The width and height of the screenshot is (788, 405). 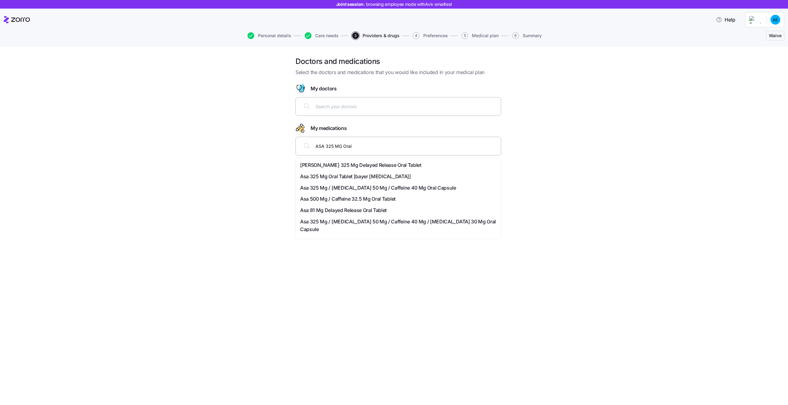 What do you see at coordinates (755, 20) in the screenshot?
I see `img: Employer logo` at bounding box center [755, 20].